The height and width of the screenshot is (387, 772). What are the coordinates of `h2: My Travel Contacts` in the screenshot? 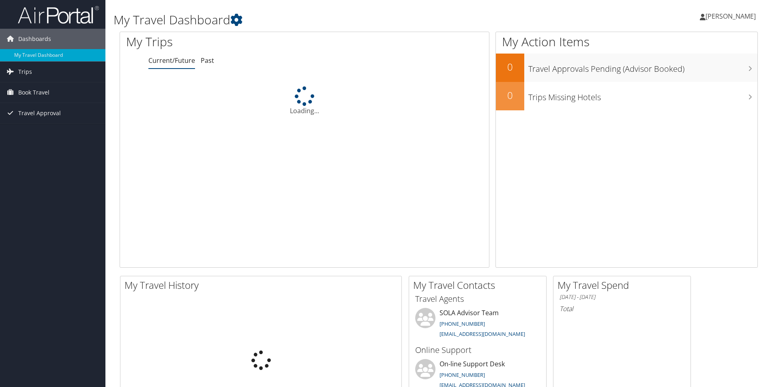 It's located at (480, 285).